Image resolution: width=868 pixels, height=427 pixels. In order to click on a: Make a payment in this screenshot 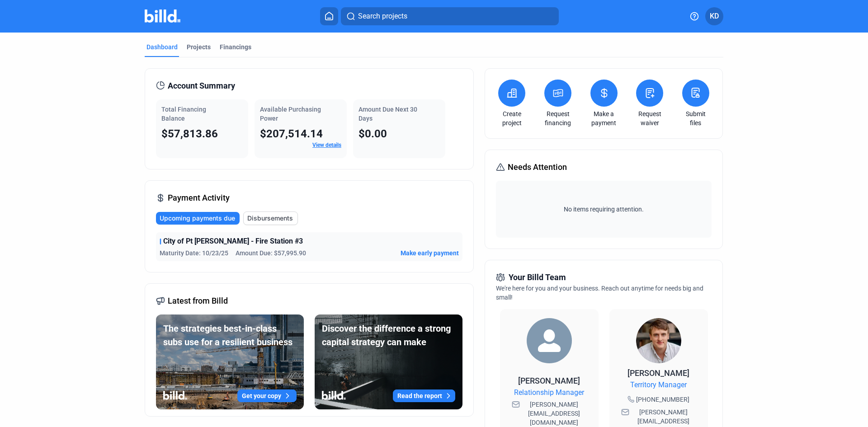, I will do `click(604, 118)`.